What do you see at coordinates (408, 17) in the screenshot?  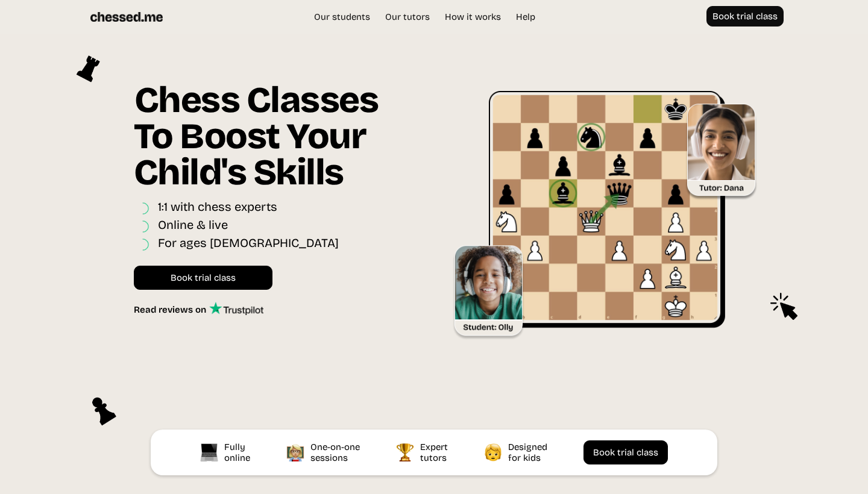 I see `a: Our tutors` at bounding box center [408, 17].